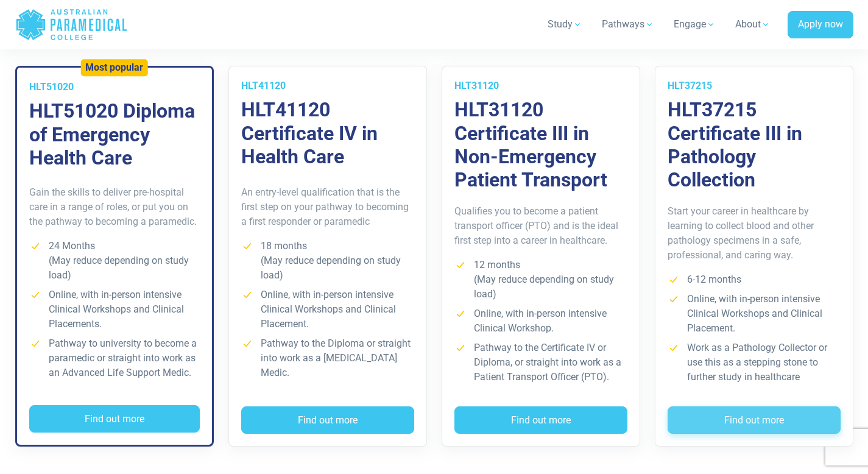 Image resolution: width=868 pixels, height=474 pixels. Describe the element at coordinates (754, 362) in the screenshot. I see `li: Work as a Pathology Collector or use this as a stepping stone to further study in healthcare` at that location.